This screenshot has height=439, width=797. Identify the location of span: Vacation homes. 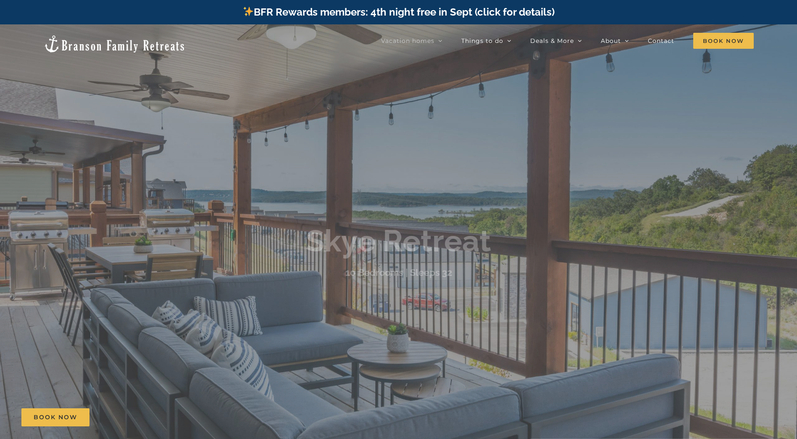
(407, 41).